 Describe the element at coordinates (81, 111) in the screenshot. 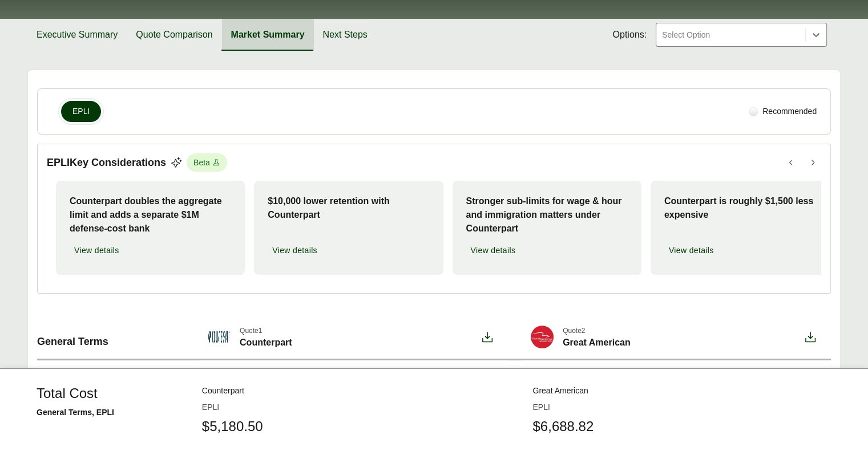

I see `span: EPLI` at that location.